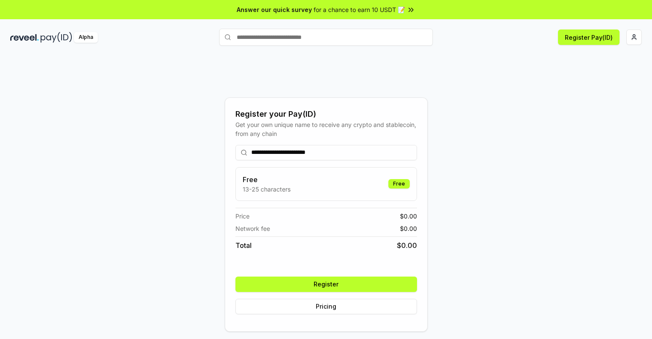 The image size is (652, 339). I want to click on p: 13-25 characters, so click(267, 189).